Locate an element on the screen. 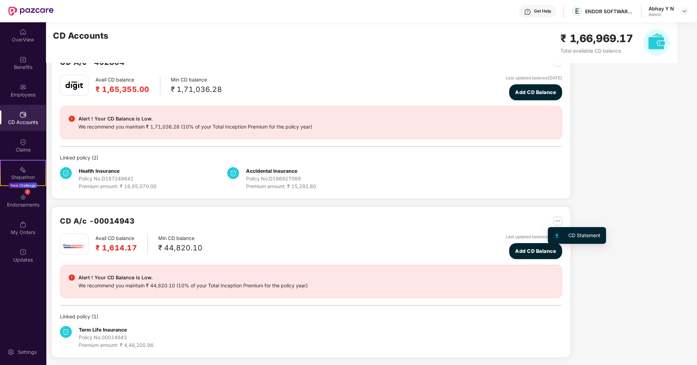 The height and width of the screenshot is (365, 697). div: We recommend you maintain ₹ 44,820.10 (10% of your Total Inception Premium for the policy year) is located at coordinates (193, 286).